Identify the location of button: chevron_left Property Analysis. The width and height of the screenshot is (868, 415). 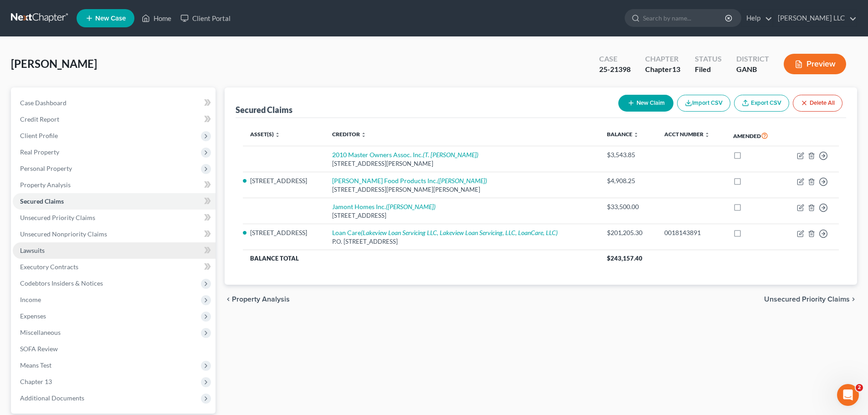
(257, 299).